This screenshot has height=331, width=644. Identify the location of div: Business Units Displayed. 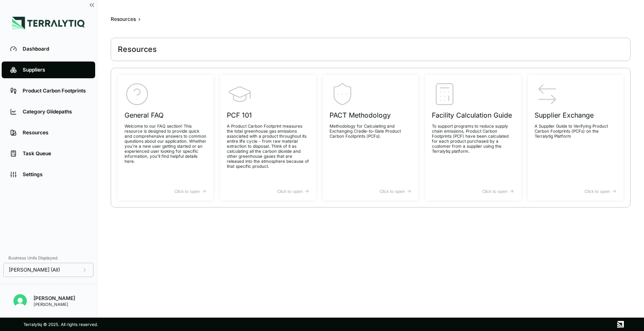
(48, 258).